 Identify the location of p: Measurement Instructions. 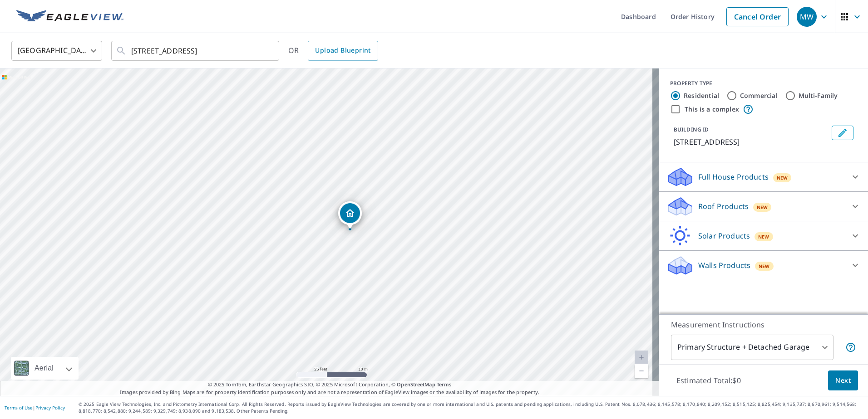
(764, 325).